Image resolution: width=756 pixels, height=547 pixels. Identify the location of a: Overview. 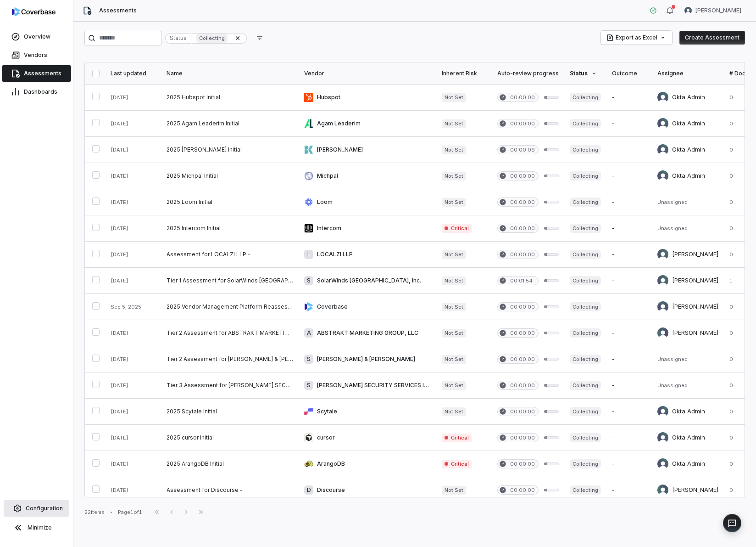
(36, 37).